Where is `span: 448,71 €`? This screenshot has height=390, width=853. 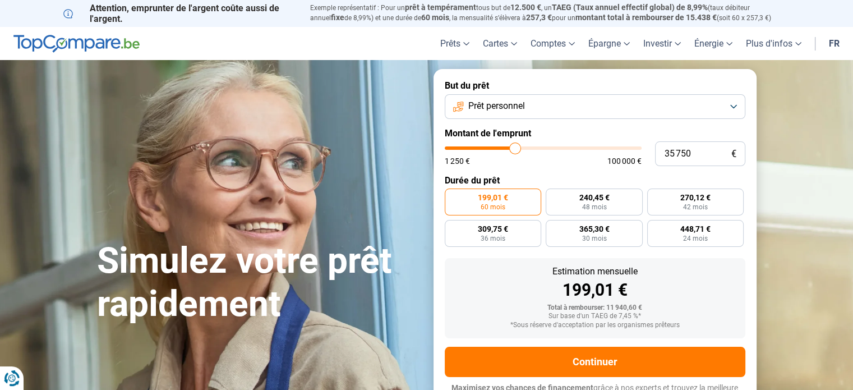
span: 448,71 € is located at coordinates (695, 229).